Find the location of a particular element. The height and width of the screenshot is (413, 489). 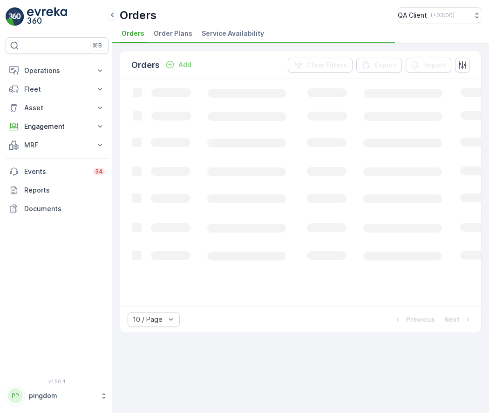

a: Documents is located at coordinates (57, 209).